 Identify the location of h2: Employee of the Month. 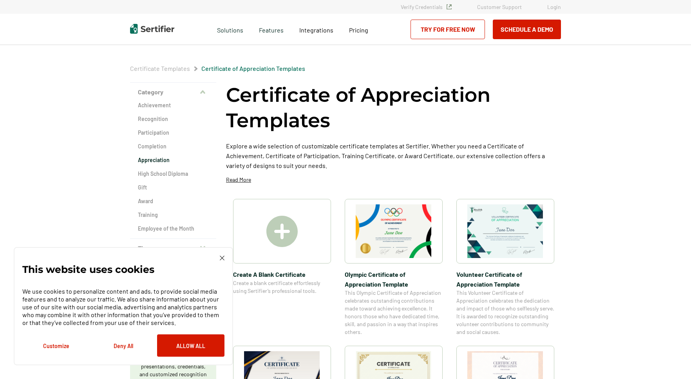
(173, 229).